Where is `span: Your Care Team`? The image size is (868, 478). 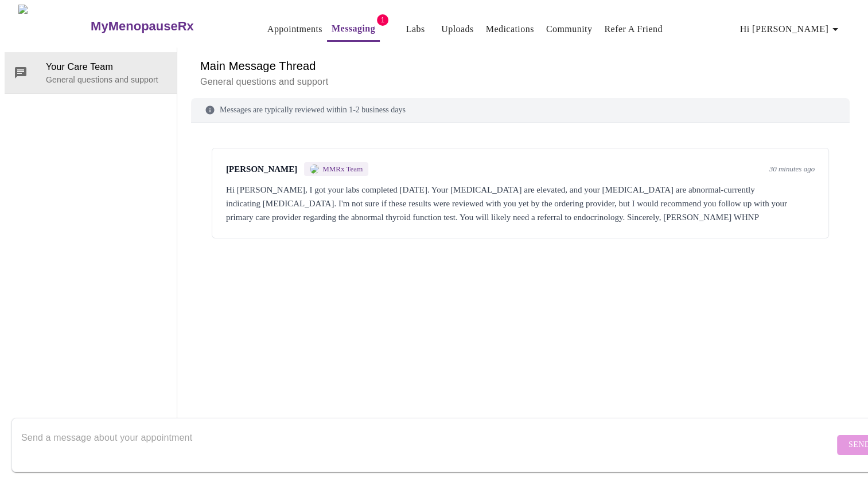
span: Your Care Team is located at coordinates (107, 67).